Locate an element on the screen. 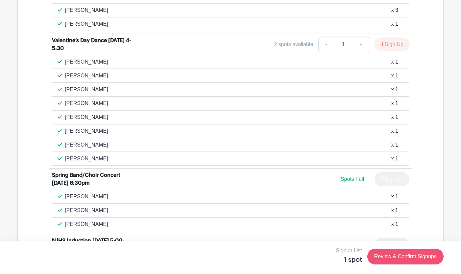 This screenshot has height=274, width=461. div: x 3 is located at coordinates (395, 10).